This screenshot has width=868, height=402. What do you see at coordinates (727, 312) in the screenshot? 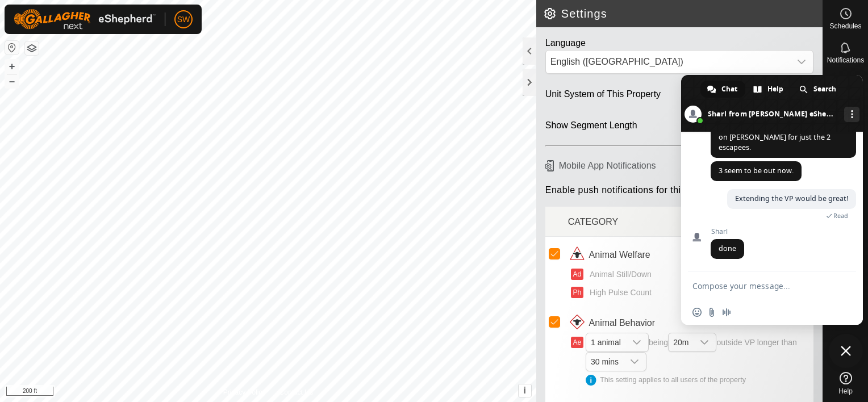
I see `span: Audio message` at bounding box center [727, 312].